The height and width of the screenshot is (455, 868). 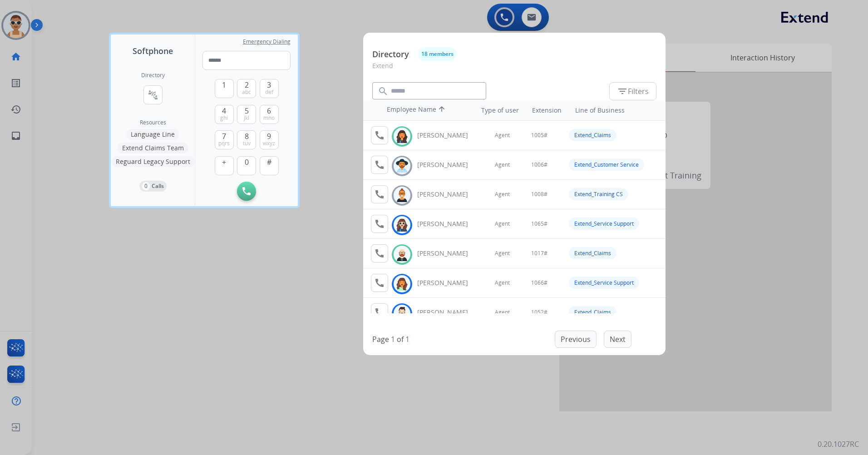 I want to click on mat-icon: connect_without_contact, so click(x=153, y=95).